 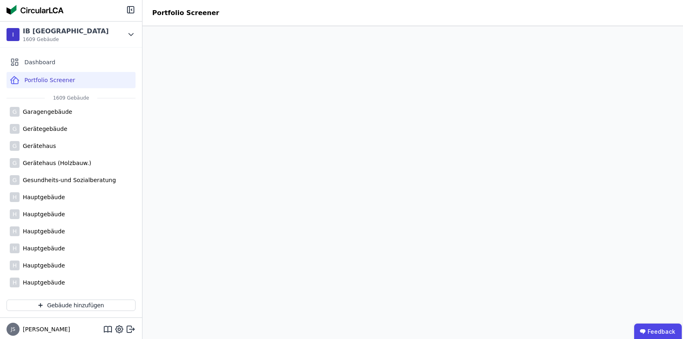 I want to click on div: Gerätehaus, so click(x=38, y=146).